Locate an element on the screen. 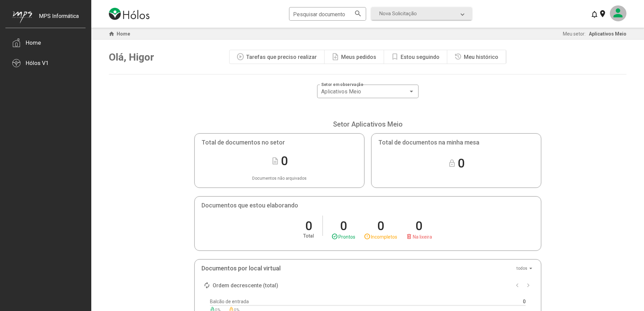 The width and height of the screenshot is (644, 311). div: Meu histórico is located at coordinates (481, 57).